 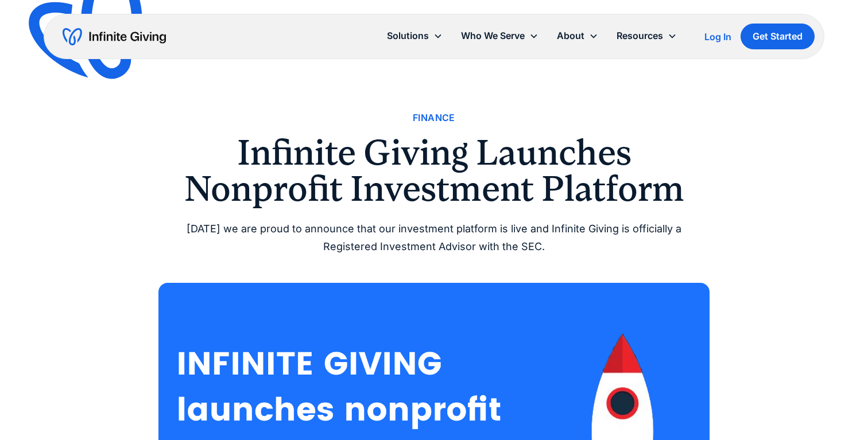 I want to click on div: Finance, so click(x=434, y=118).